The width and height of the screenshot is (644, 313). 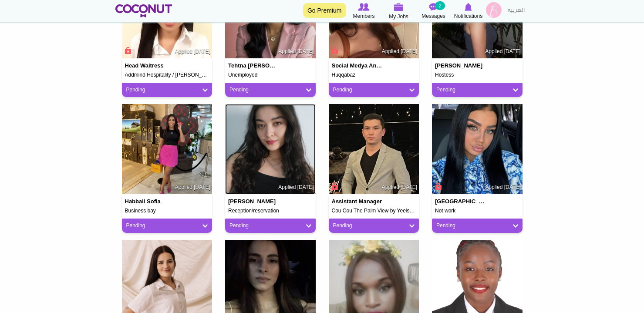 What do you see at coordinates (434, 7) in the screenshot?
I see `img: Messages` at bounding box center [434, 7].